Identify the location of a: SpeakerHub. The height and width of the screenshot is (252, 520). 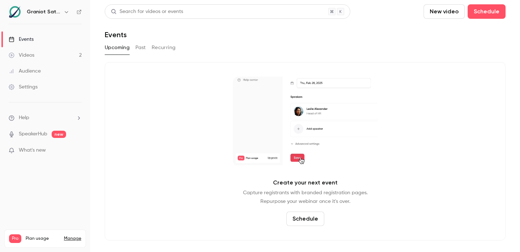
(33, 134).